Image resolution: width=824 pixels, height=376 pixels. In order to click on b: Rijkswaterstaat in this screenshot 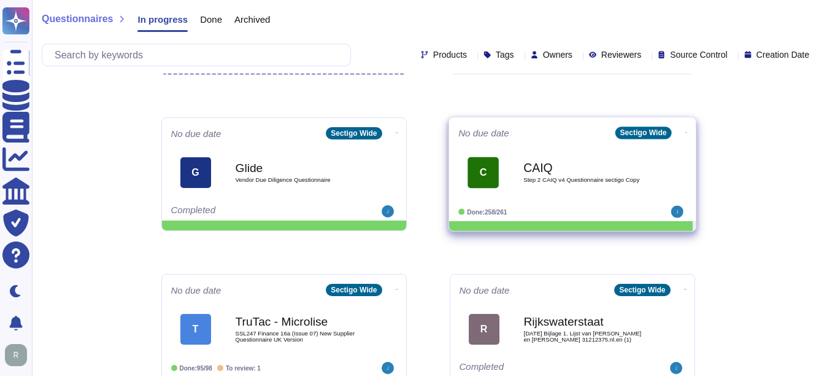, I will do `click(586, 321)`.